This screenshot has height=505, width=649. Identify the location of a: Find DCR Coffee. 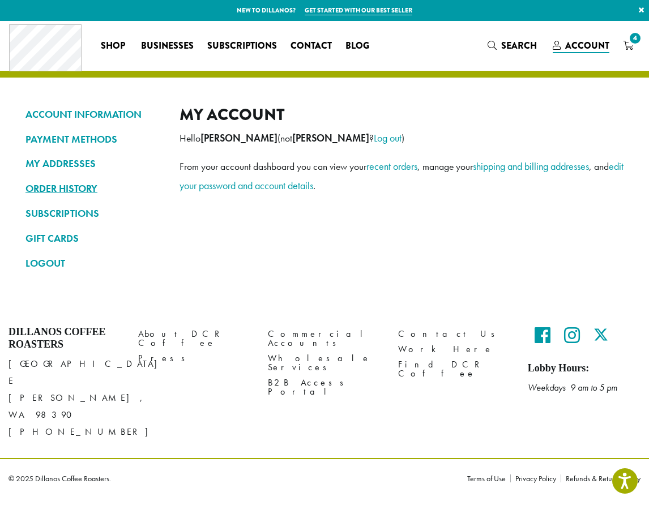
(454, 369).